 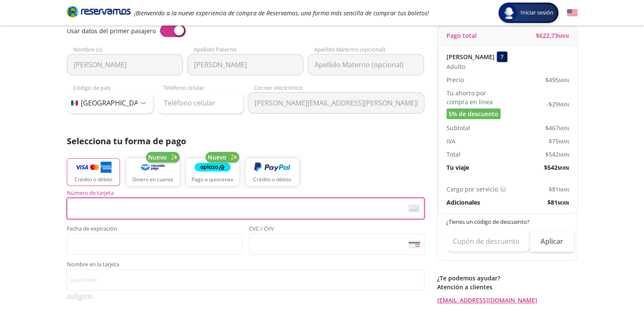 I want to click on p: Atención a clientes, so click(x=507, y=286).